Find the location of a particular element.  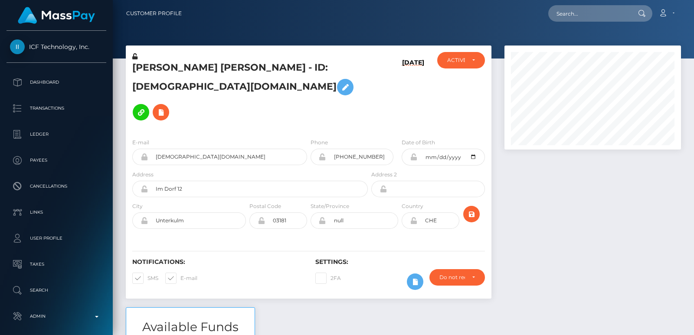

p: Dashboard is located at coordinates (56, 82).